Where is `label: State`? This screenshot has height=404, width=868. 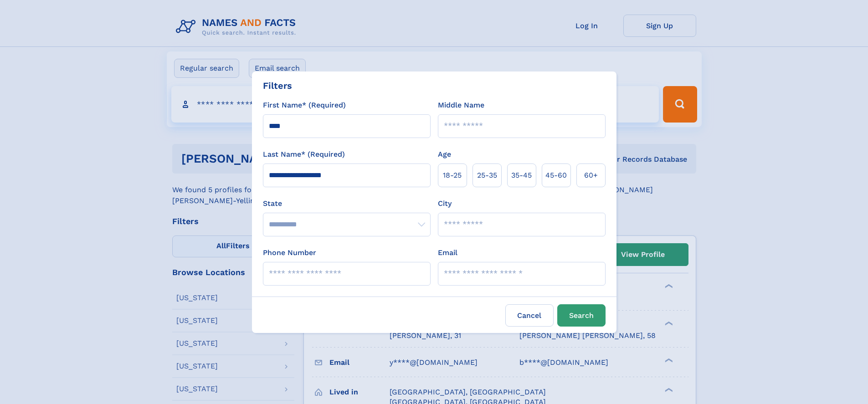
label: State is located at coordinates (347, 204).